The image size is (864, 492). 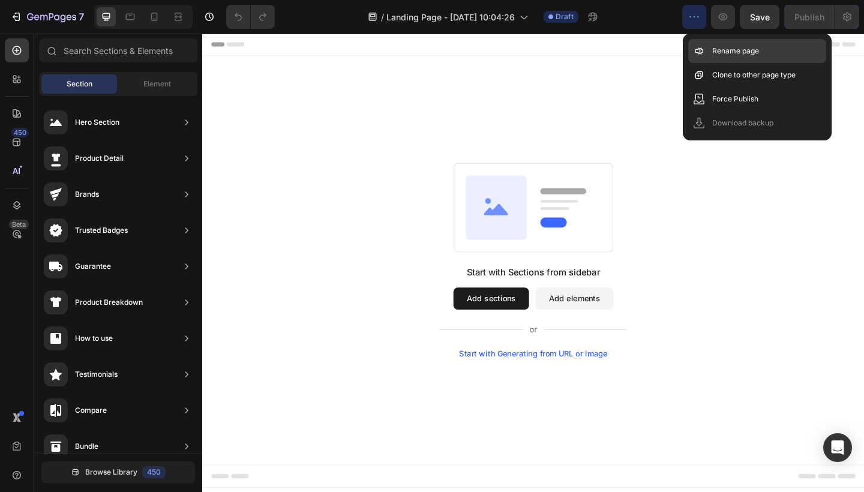 I want to click on p: Clone to other page type, so click(x=754, y=75).